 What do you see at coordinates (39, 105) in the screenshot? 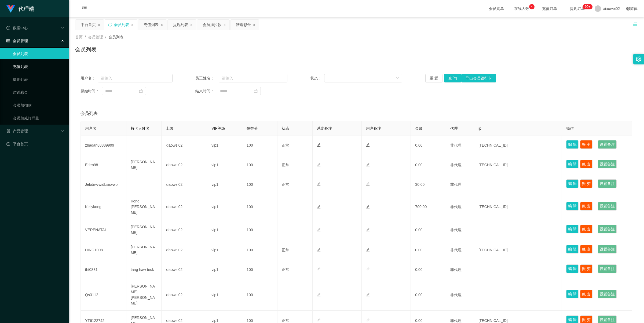
I see `a: 会员加扣款` at bounding box center [39, 105].